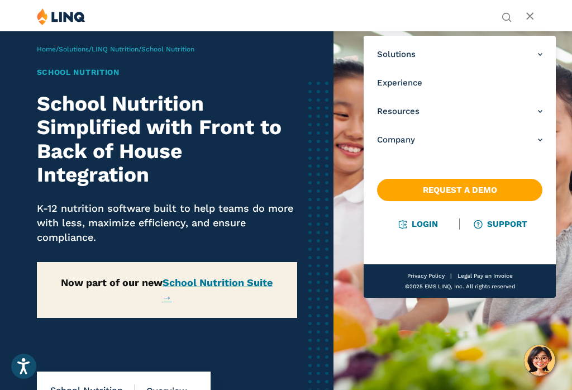 The width and height of the screenshot is (572, 390). I want to click on a: Home, so click(46, 49).